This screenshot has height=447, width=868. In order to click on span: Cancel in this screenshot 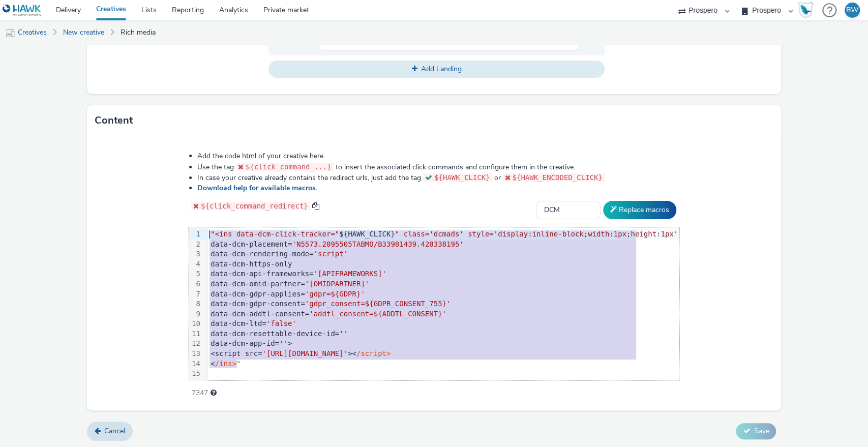, I will do `click(114, 431)`.